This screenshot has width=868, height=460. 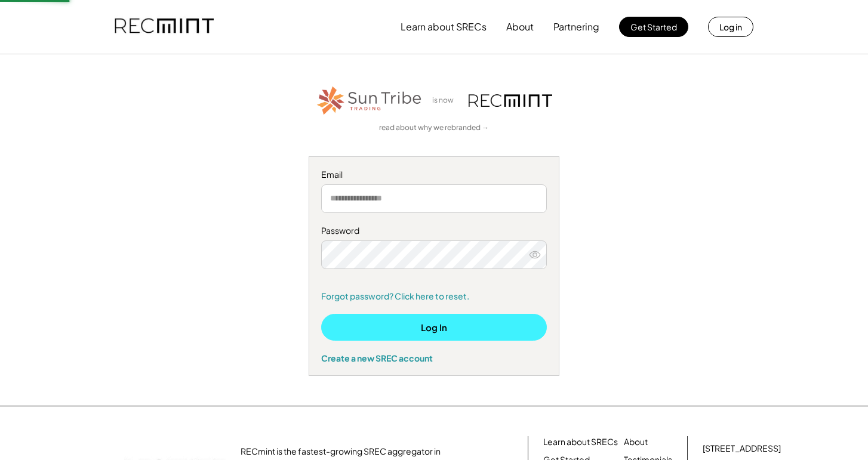 I want to click on img: STT_Horizontal_Logo%2B-%2BColor.png, so click(x=369, y=100).